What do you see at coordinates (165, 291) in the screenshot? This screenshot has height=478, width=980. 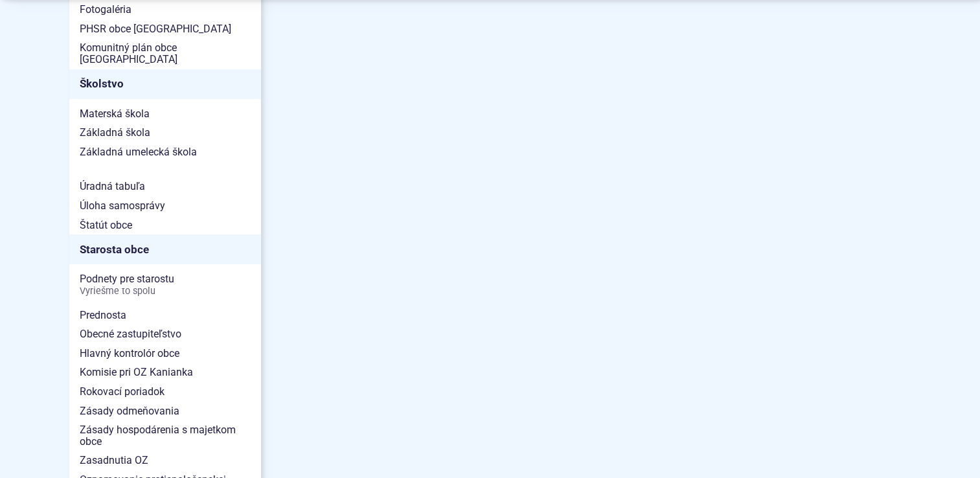 I see `span: Vyriešme to spolu` at bounding box center [165, 291].